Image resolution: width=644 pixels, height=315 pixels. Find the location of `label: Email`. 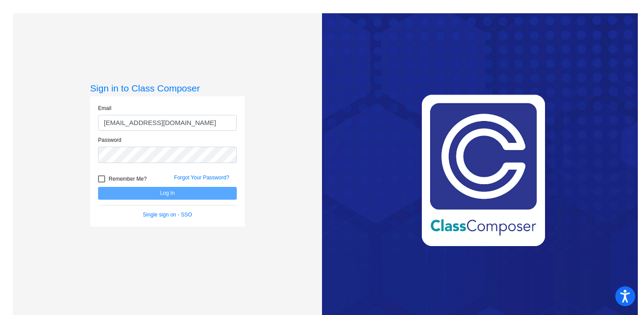

label: Email is located at coordinates (105, 108).